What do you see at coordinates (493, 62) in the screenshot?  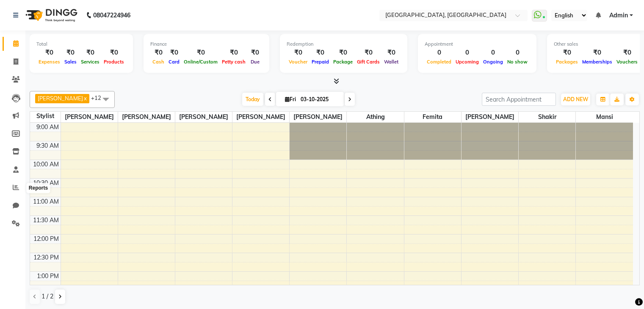 I see `span: Ongoing` at bounding box center [493, 62].